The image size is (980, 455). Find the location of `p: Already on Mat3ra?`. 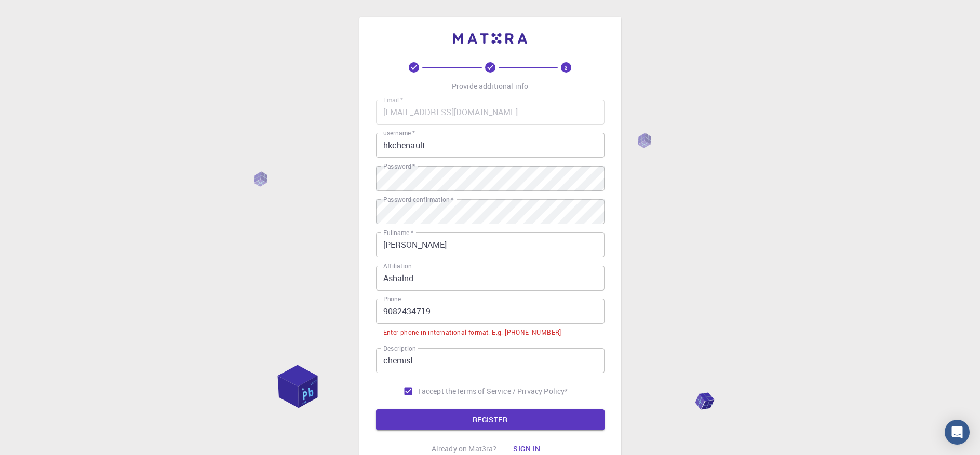

p: Already on Mat3ra? is located at coordinates (464, 449).